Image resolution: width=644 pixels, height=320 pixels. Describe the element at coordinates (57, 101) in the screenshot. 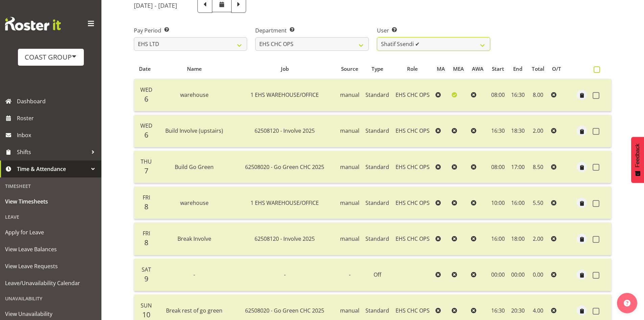

I see `span: Dashboard` at that location.